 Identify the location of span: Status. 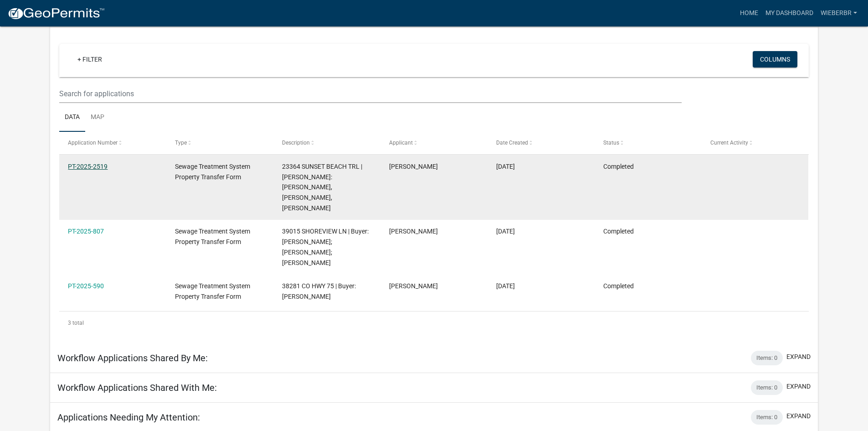
(611, 143).